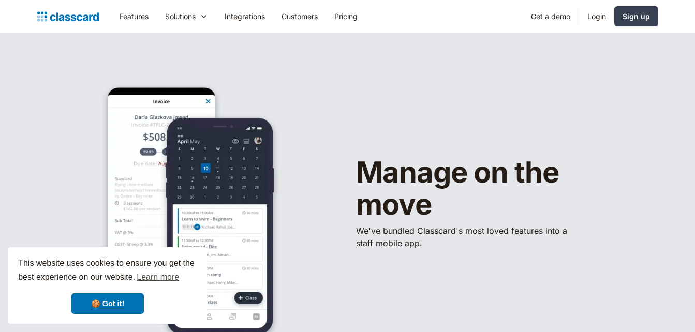  What do you see at coordinates (597, 16) in the screenshot?
I see `a: Login` at bounding box center [597, 16].